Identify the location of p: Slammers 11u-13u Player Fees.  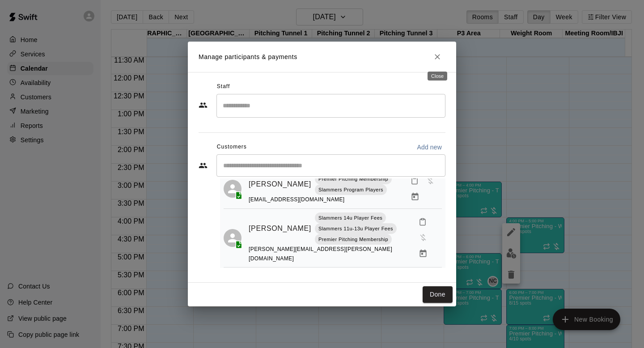
(355, 229).